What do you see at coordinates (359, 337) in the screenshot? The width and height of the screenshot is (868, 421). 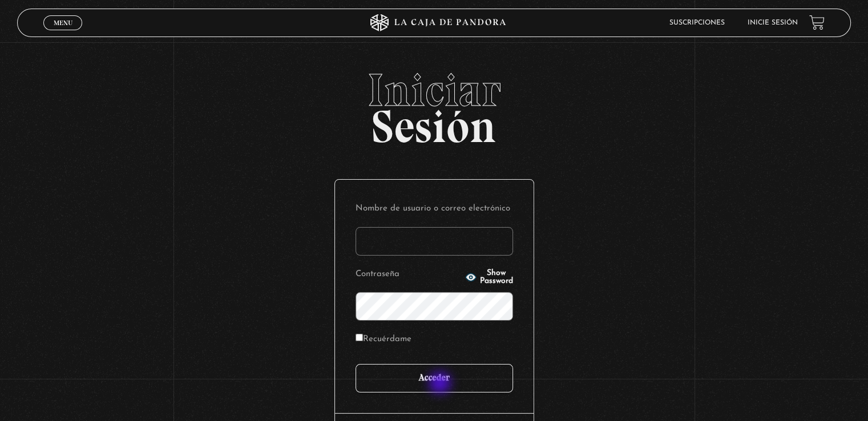 I see `input: Recuérdame` at bounding box center [359, 337].